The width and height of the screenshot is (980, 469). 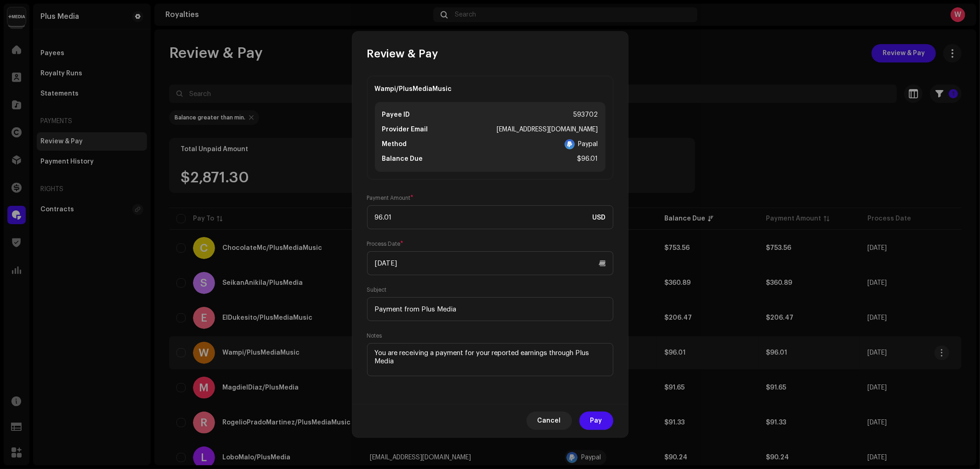 I want to click on button: Pay, so click(x=597, y=421).